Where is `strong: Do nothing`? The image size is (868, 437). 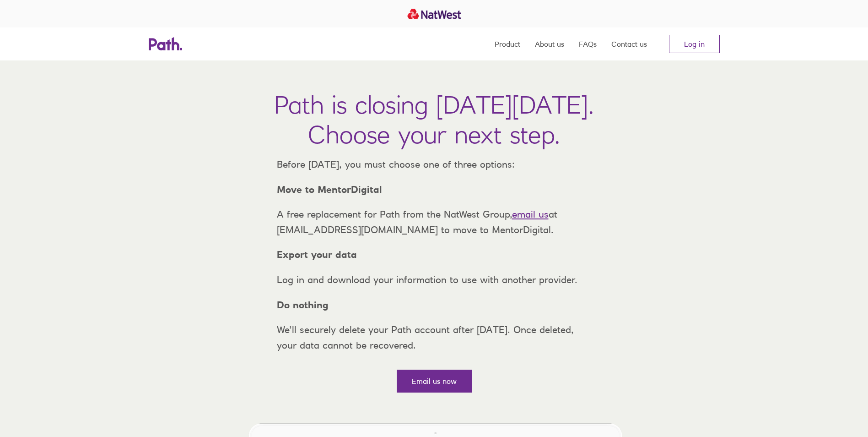 strong: Do nothing is located at coordinates (302, 304).